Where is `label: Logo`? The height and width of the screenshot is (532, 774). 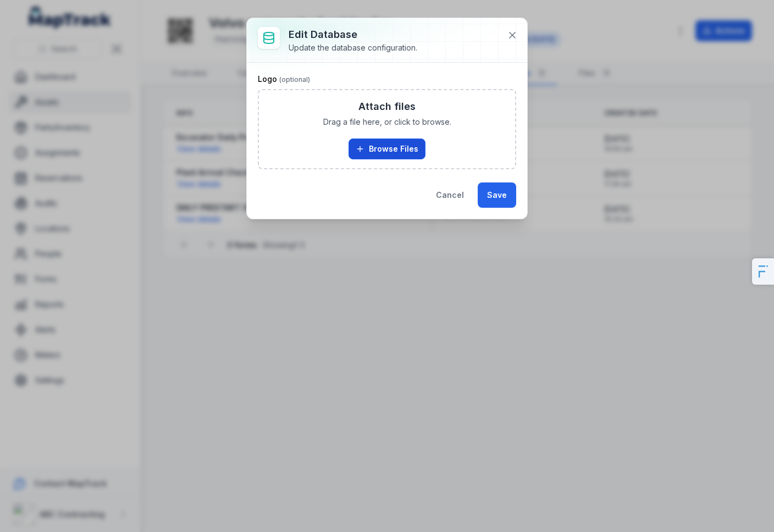 label: Logo is located at coordinates (284, 79).